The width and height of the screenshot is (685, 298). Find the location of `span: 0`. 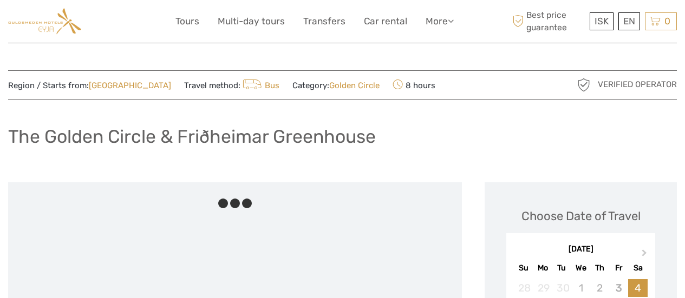

span: 0 is located at coordinates (667, 21).